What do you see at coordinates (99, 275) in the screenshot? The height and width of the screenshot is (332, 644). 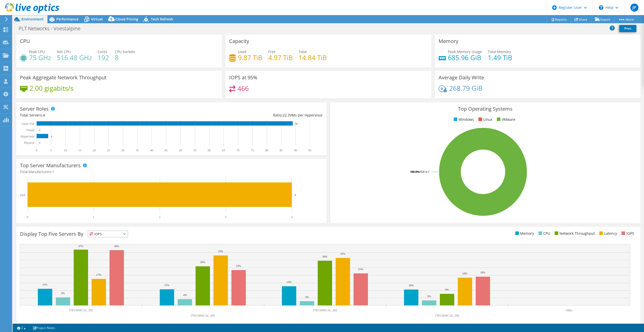 I see `text: 17%` at bounding box center [99, 275].